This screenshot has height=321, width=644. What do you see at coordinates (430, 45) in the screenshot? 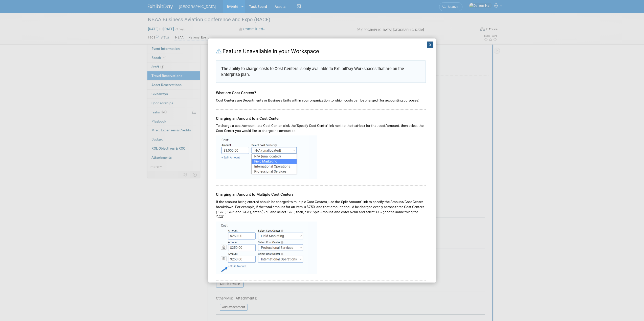
I see `button: X` at bounding box center [430, 45].